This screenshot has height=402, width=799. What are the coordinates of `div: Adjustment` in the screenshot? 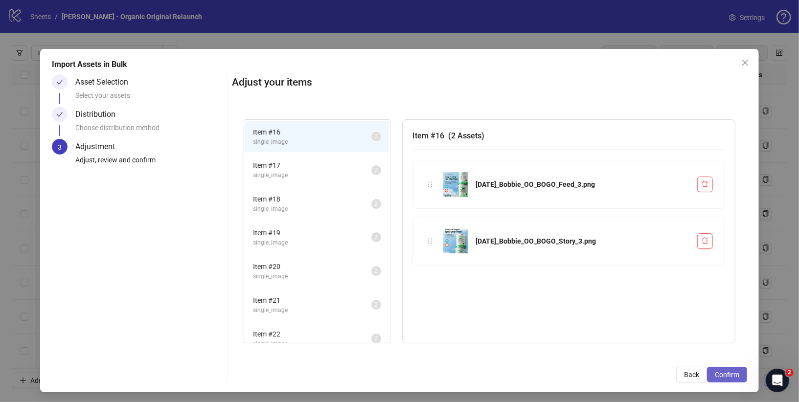 It's located at (99, 147).